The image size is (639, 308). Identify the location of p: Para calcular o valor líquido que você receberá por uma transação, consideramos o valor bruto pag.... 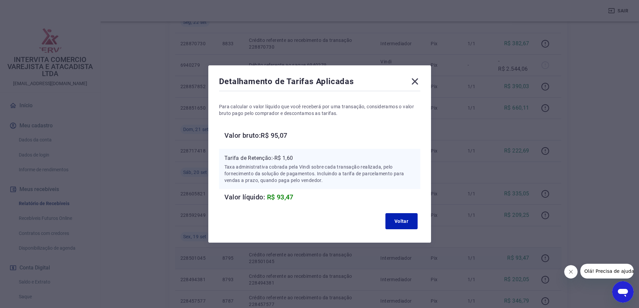
(320, 110).